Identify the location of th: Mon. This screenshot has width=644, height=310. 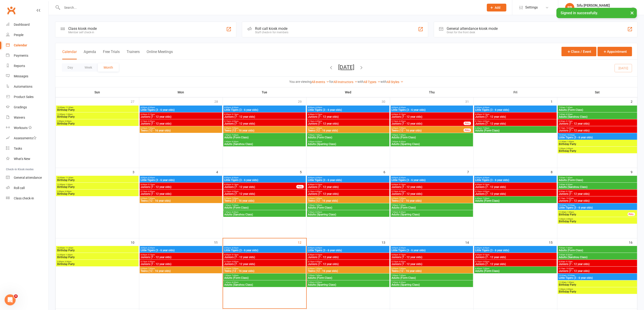
(181, 92).